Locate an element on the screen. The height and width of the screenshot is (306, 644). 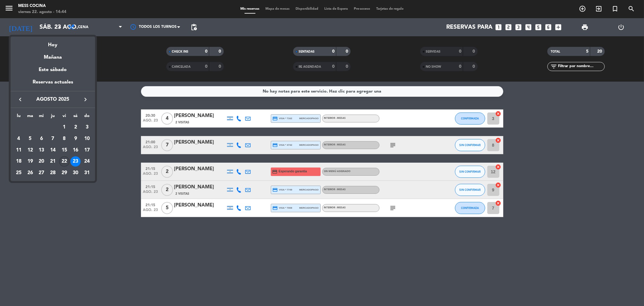
td: AGO. is located at coordinates (36, 128).